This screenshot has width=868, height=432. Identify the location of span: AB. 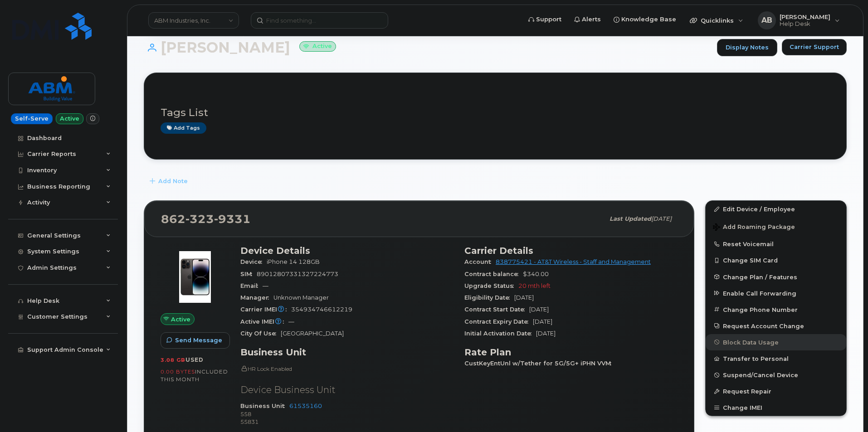
(766, 21).